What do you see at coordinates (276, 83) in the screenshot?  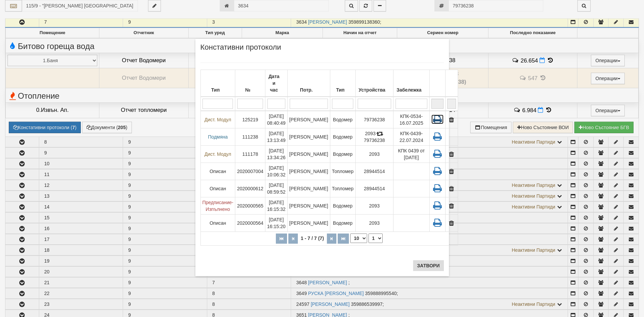 I see `th: Дата и час: Descending sort applied, activate to apply an ascending sort` at bounding box center [276, 83].